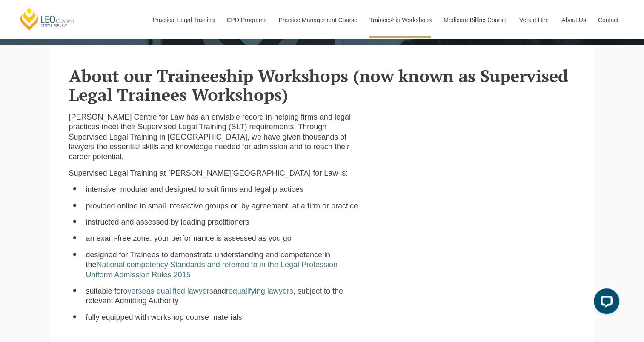  I want to click on a: CPD Programs, so click(246, 20).